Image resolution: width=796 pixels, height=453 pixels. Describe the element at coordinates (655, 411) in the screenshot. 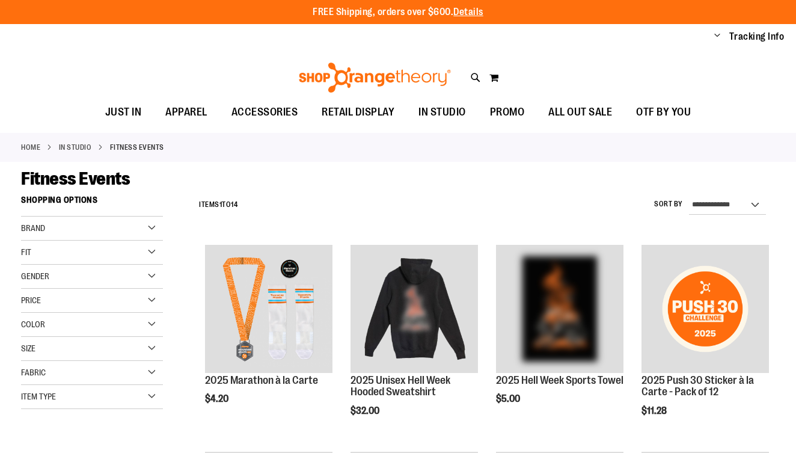

I see `span: $11.28` at that location.